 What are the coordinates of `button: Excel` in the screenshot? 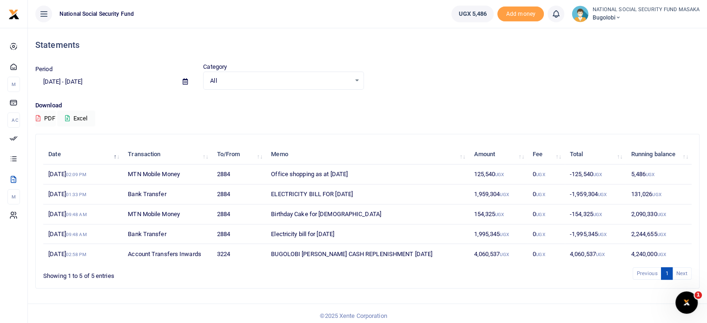 It's located at (76, 119).